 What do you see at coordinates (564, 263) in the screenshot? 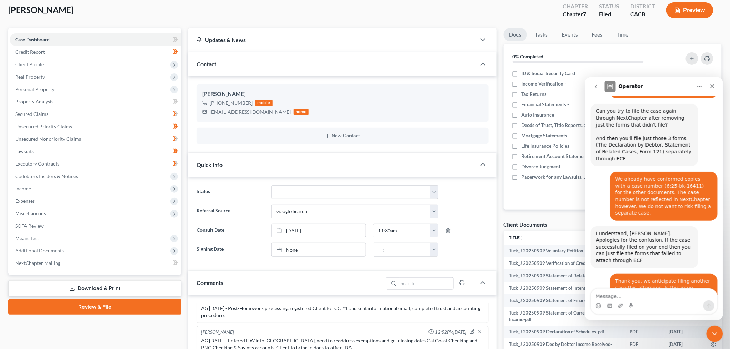
I see `td: Tuck_J 20250909 Verification of Creditor Matrix-pdf` at bounding box center [564, 263].